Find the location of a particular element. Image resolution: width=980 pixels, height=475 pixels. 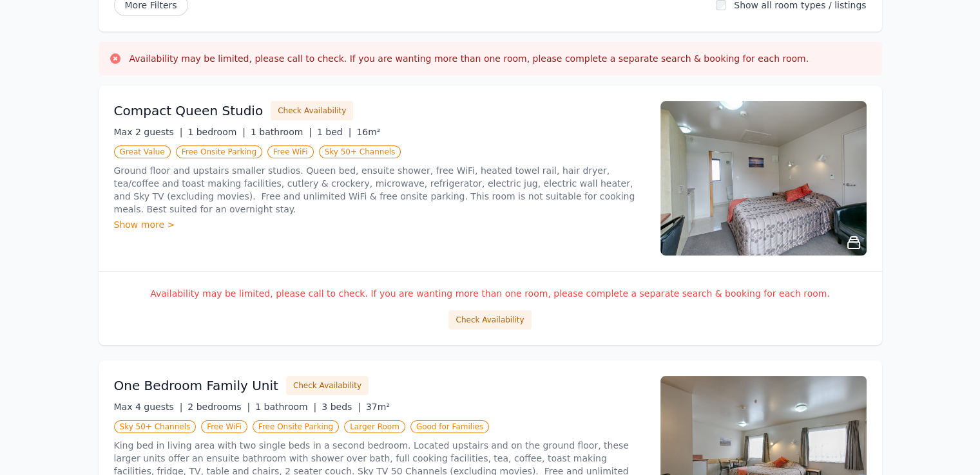

span: 16m² is located at coordinates (368, 132).